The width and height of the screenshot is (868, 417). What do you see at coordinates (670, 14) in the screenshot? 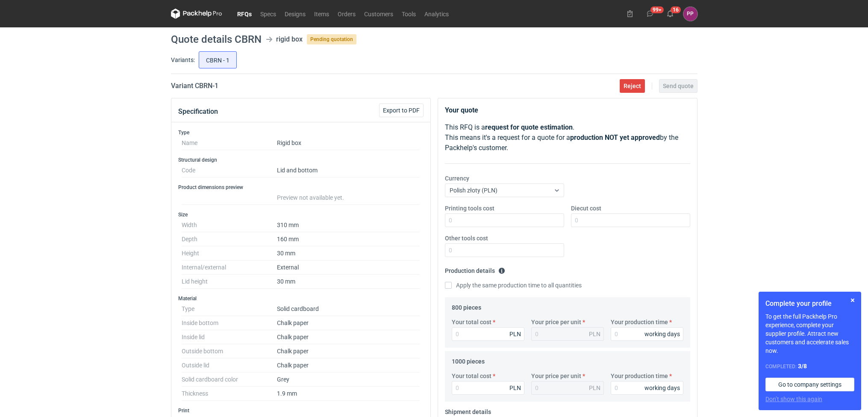
I see `button: 16` at bounding box center [670, 14].